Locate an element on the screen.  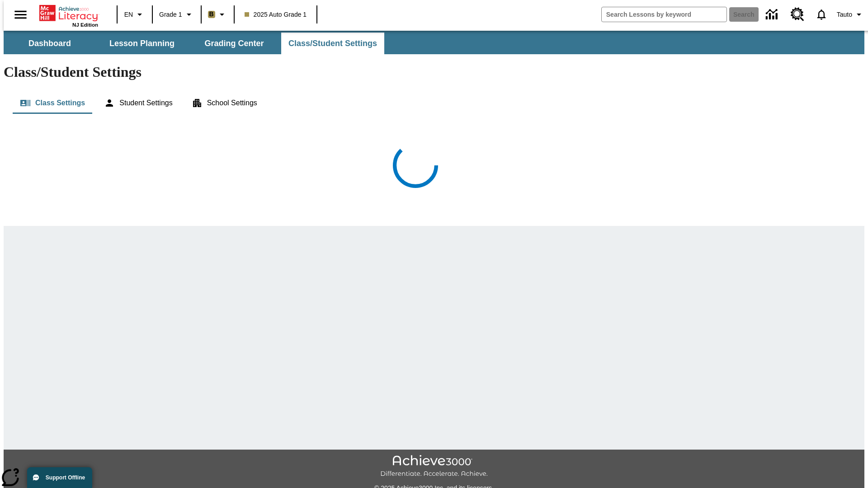
button: Boost Class color is light brown. Change class color is located at coordinates (217, 14).